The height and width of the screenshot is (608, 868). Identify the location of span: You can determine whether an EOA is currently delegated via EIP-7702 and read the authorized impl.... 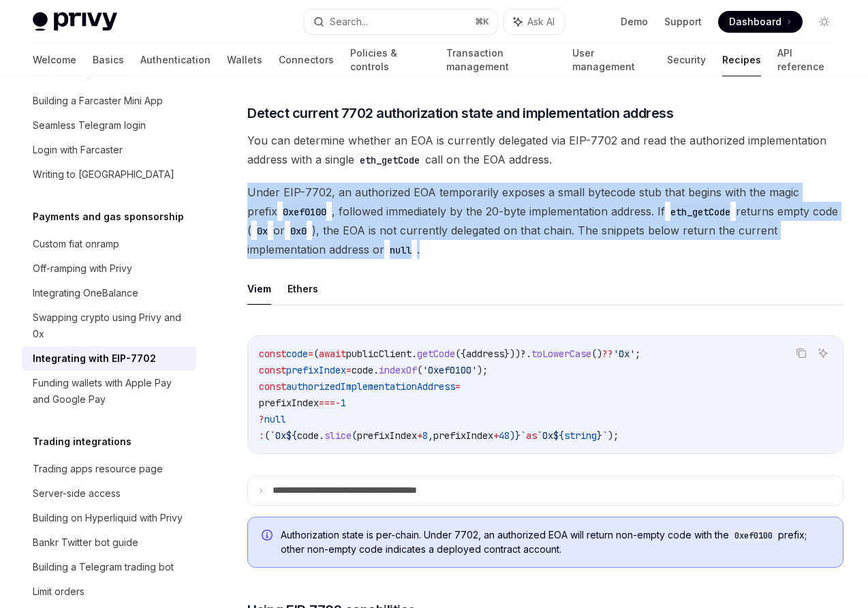
(545, 150).